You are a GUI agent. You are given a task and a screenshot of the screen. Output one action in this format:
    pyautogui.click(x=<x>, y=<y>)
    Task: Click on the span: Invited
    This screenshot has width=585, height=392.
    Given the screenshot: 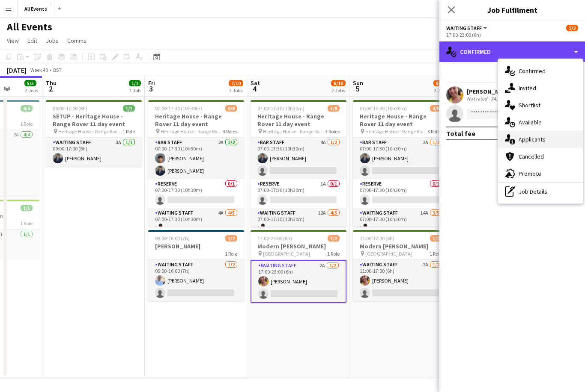 What is the action you would take?
    pyautogui.click(x=527, y=88)
    